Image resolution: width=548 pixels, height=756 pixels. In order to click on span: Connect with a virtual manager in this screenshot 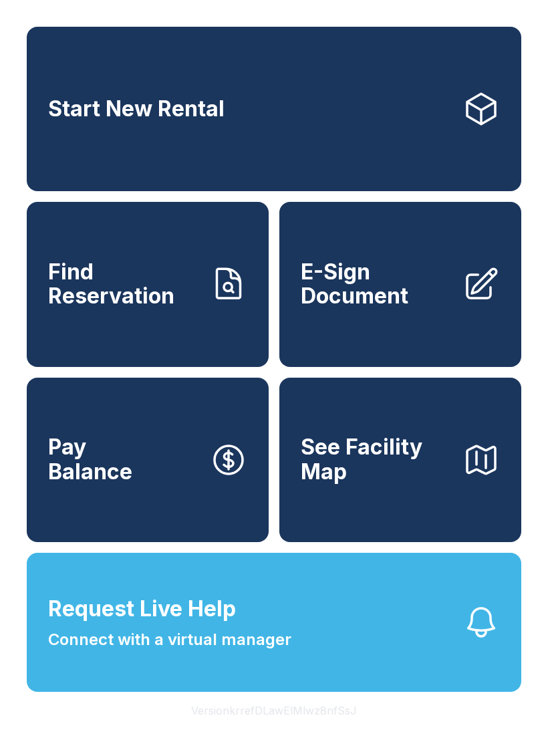, I will do `click(170, 640)`.